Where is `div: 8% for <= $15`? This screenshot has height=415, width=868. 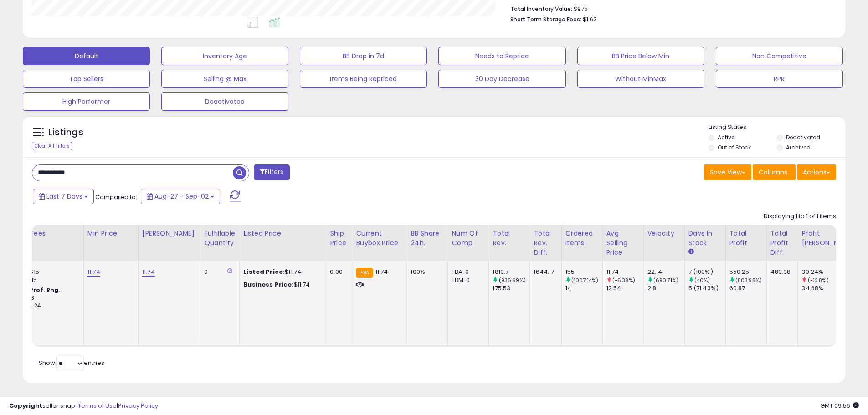 div: 8% for <= $15 is located at coordinates (39, 272).